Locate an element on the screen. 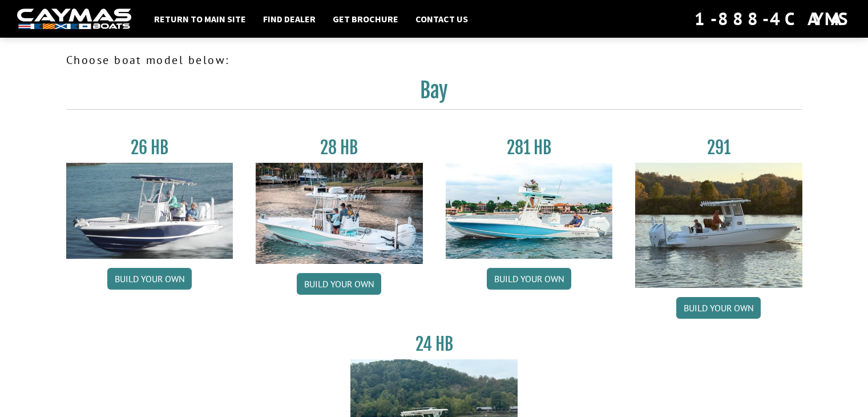  h3: 291 is located at coordinates (718, 147).